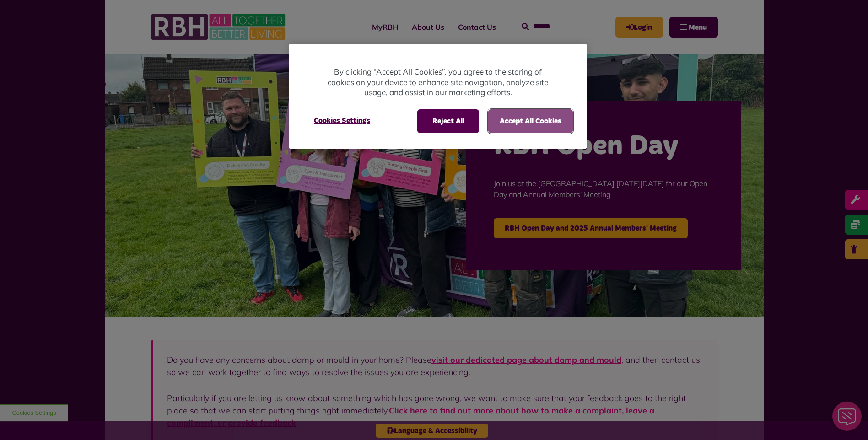 The height and width of the screenshot is (440, 868). What do you see at coordinates (20, 18) in the screenshot?
I see `div: Close Web Assistant` at bounding box center [20, 18].